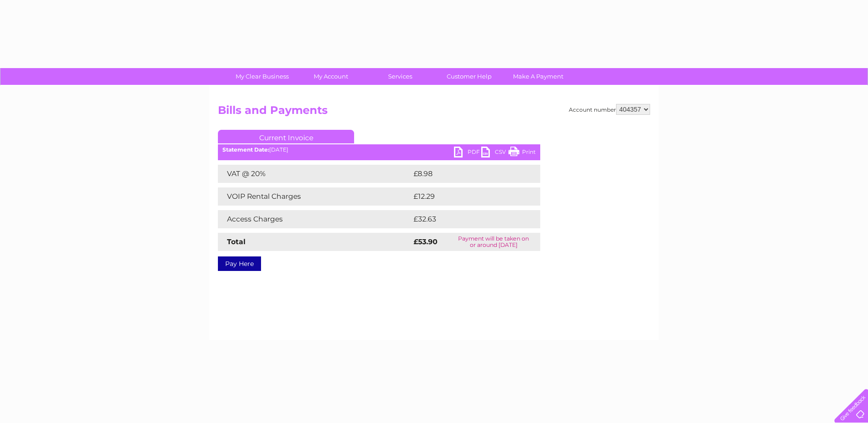 Image resolution: width=868 pixels, height=423 pixels. I want to click on td: £12.29, so click(466, 197).